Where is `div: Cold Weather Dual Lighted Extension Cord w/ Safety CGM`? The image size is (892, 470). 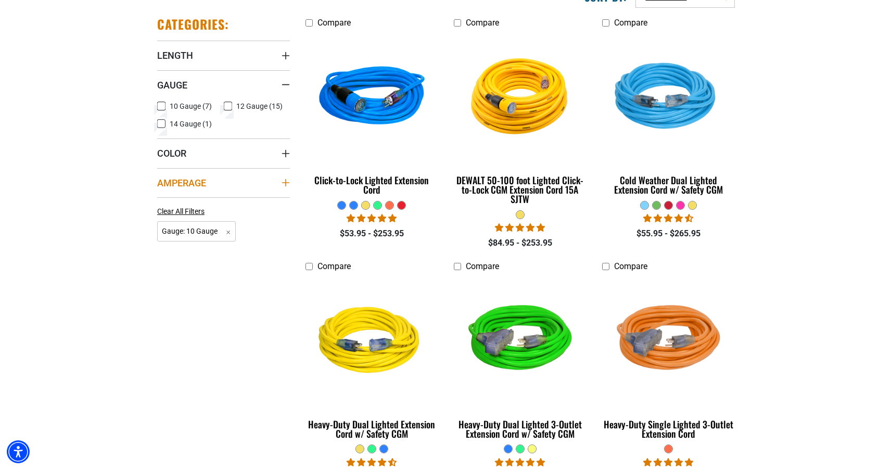 div: Cold Weather Dual Lighted Extension Cord w/ Safety CGM is located at coordinates (668, 185).